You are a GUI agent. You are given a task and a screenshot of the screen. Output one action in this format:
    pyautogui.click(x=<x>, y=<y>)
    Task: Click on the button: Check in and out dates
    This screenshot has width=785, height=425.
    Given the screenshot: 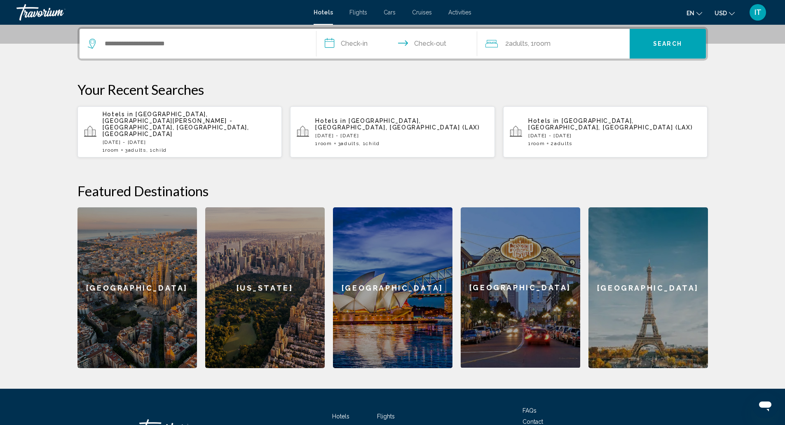 What is the action you would take?
    pyautogui.click(x=397, y=44)
    